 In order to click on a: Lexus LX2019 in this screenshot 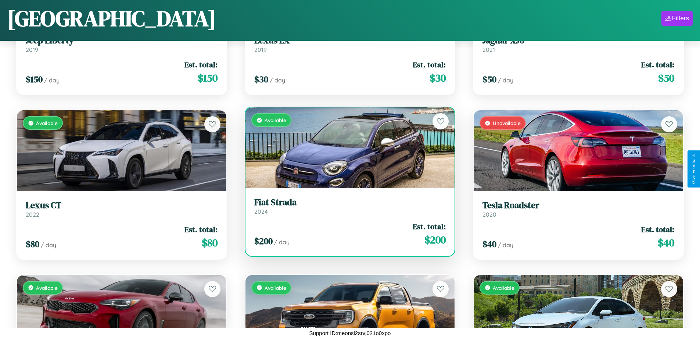, I will do `click(350, 44)`.